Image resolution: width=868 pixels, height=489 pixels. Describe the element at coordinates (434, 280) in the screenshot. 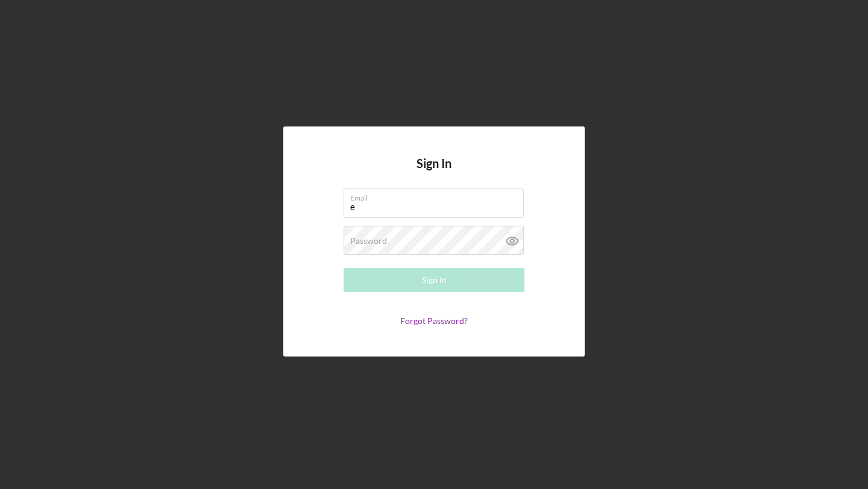

I see `div: Sign In` at that location.